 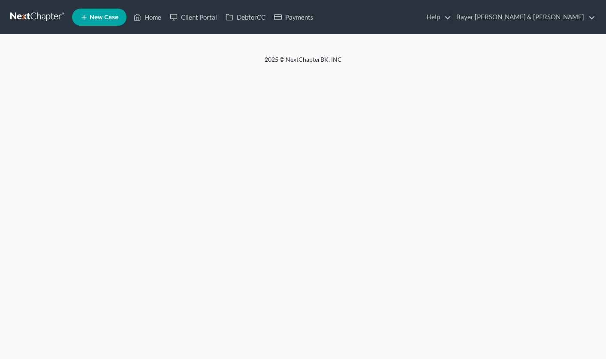 What do you see at coordinates (437, 17) in the screenshot?
I see `a: Help` at bounding box center [437, 17].